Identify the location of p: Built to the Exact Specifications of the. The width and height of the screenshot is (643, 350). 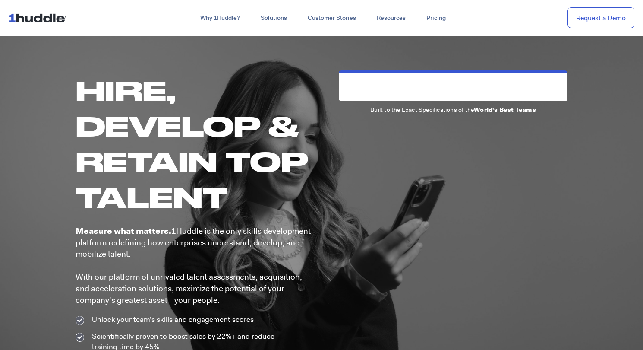
(453, 110).